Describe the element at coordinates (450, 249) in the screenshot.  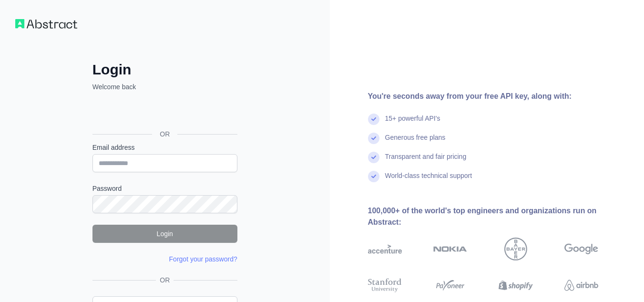
I see `img: nokia` at that location.